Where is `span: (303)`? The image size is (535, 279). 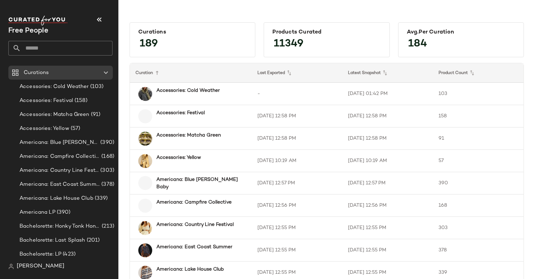
span: (303) is located at coordinates (107, 170).